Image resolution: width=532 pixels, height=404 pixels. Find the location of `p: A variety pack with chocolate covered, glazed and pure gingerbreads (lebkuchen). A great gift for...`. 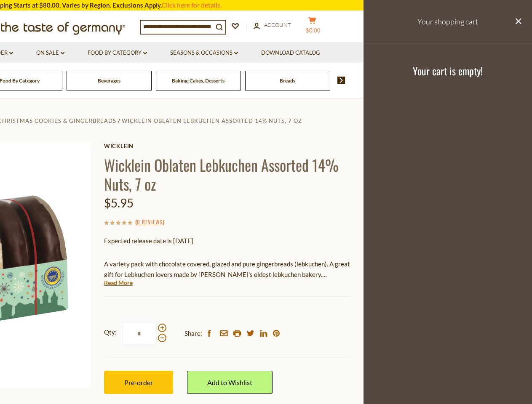

p: A variety pack with chocolate covered, glazed and pure gingerbreads (lebkuchen). A great gift for... is located at coordinates (227, 269).